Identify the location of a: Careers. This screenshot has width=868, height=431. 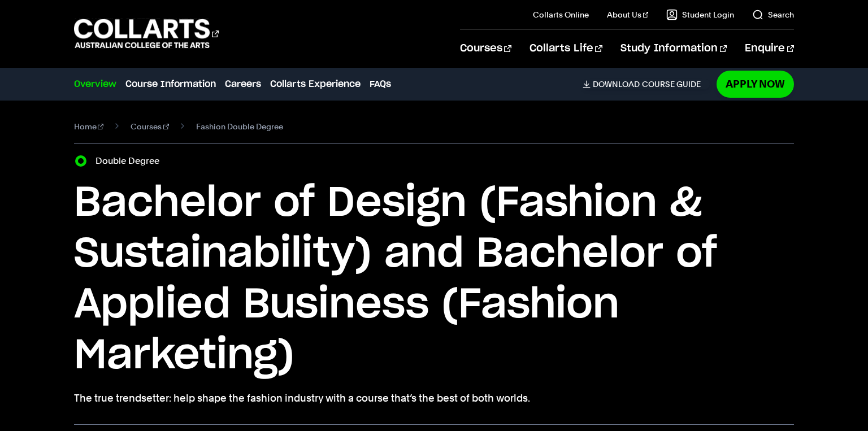
(243, 84).